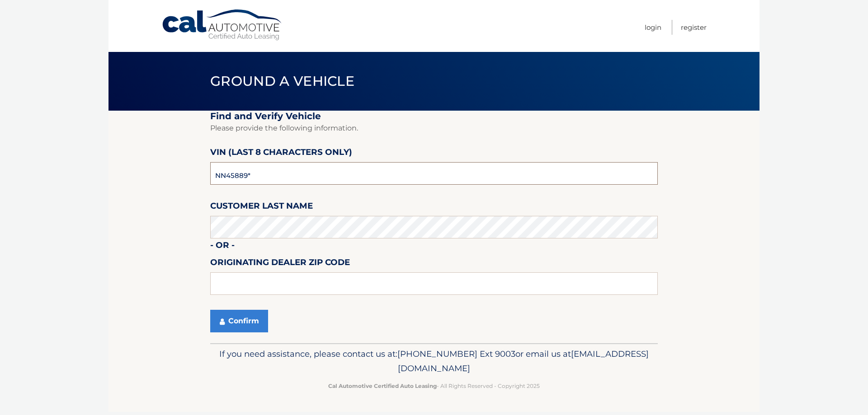  I want to click on label: Originating Dealer Zip Code, so click(280, 264).